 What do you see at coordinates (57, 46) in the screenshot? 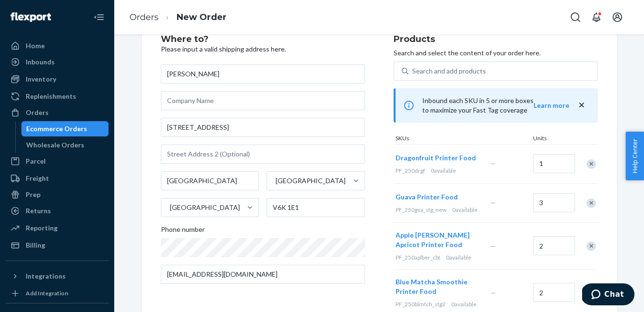
I see `a: Home` at bounding box center [57, 46].